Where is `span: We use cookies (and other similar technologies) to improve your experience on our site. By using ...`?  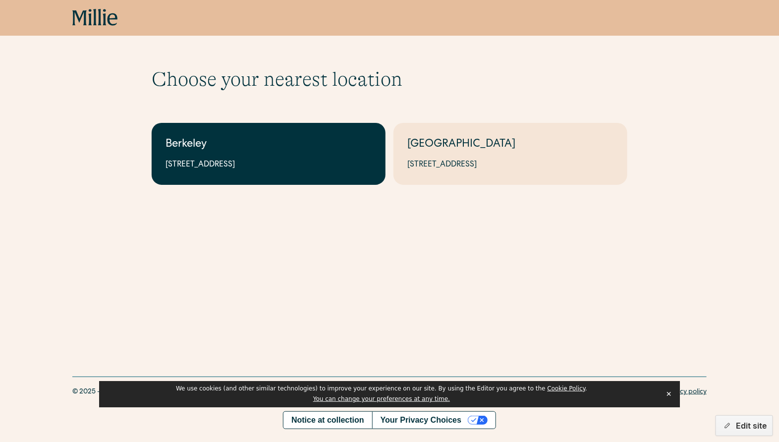
span: We use cookies (and other similar technologies) to improve your experience on our site. By using ... is located at coordinates (381, 388).